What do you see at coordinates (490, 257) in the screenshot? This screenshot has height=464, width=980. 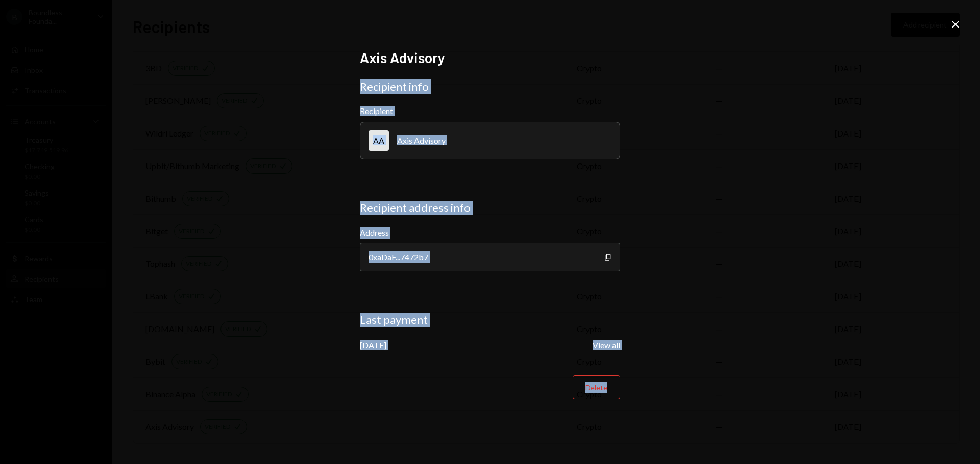 I see `div: 0xaDaF...7472b7` at bounding box center [490, 257].